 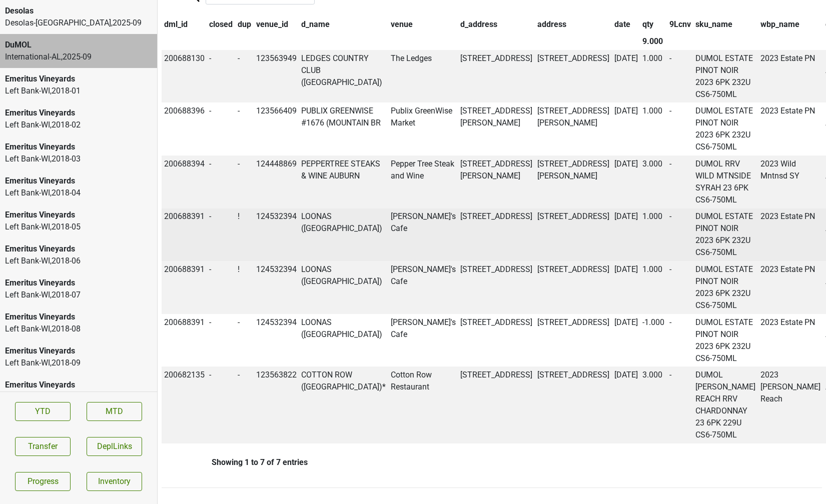 I want to click on th: address: activate to sort column ascending, so click(x=573, y=25).